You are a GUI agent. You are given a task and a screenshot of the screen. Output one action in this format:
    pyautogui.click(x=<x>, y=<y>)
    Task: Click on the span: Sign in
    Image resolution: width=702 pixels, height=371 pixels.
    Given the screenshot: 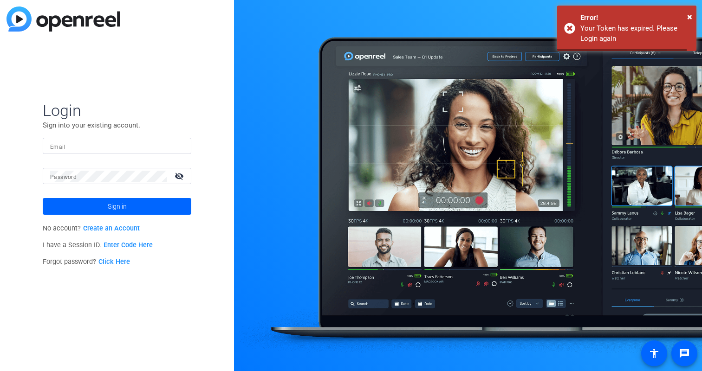 What is the action you would take?
    pyautogui.click(x=117, y=207)
    